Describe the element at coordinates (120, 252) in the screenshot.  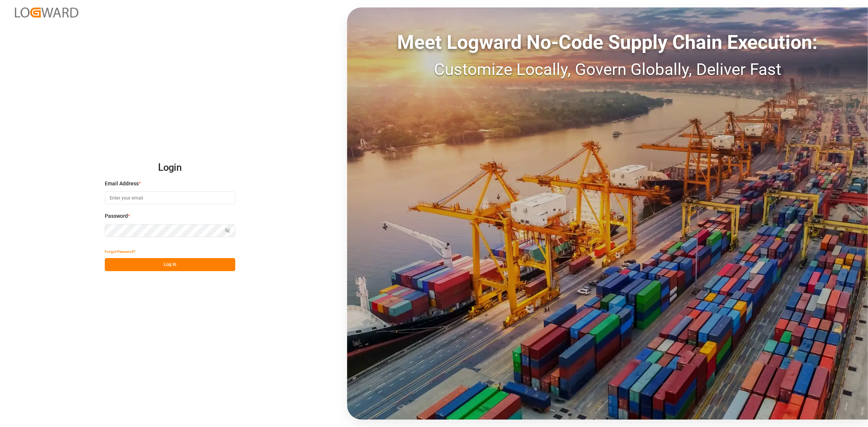
I see `button: Forgot Password?` at that location.